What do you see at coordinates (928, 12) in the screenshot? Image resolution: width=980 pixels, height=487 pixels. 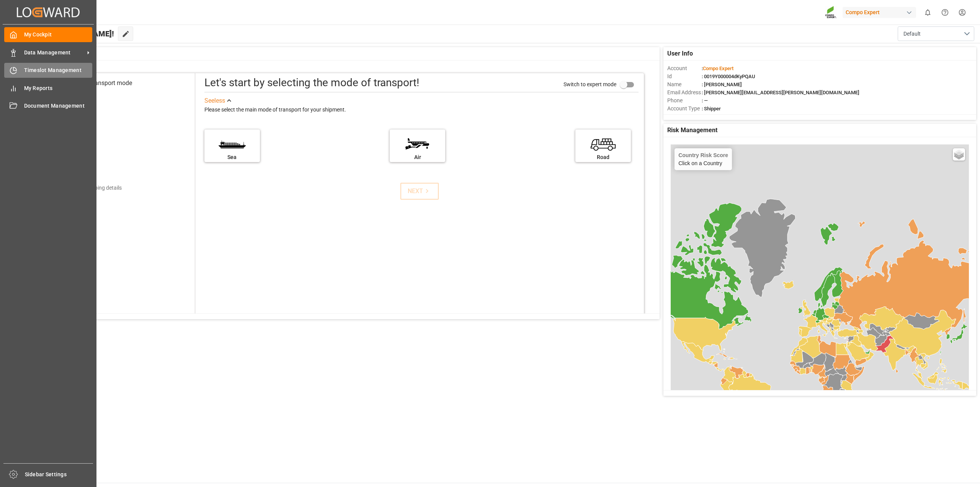 I see `button: show 0 new notifications` at bounding box center [928, 12].